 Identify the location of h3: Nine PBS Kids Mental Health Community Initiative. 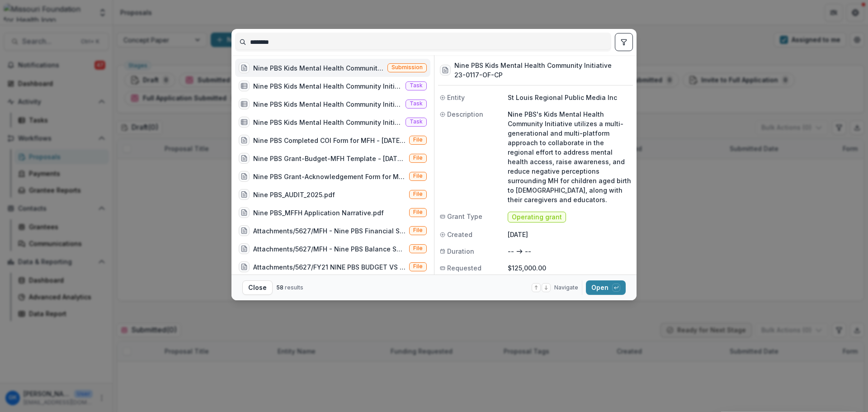
(533, 65).